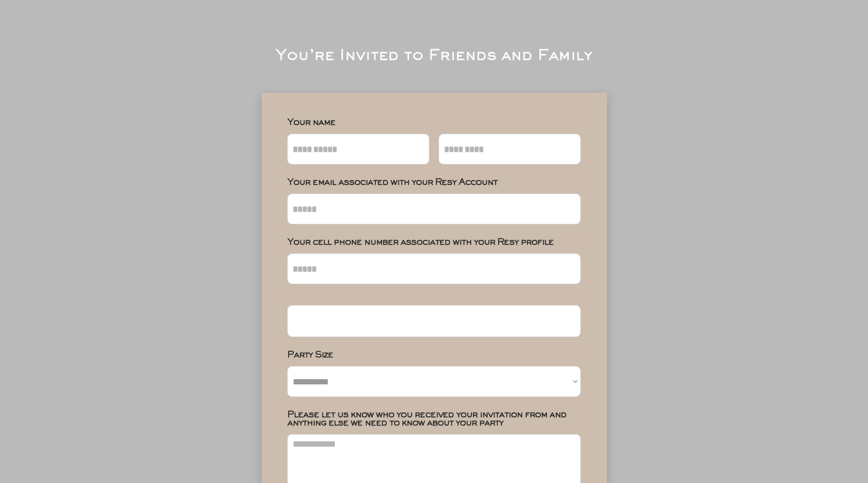  I want to click on div: Your name, so click(434, 123).